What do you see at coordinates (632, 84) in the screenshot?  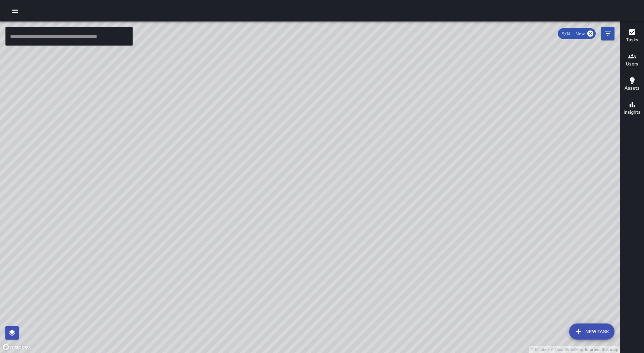 I see `button: Assets` at bounding box center [632, 84].